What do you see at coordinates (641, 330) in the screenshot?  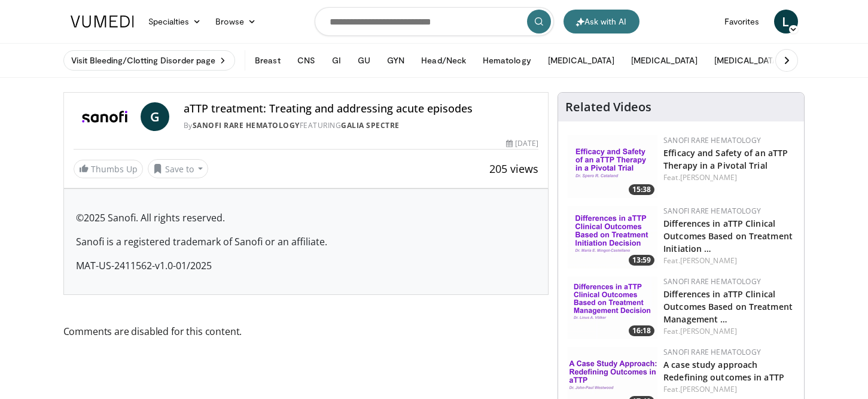 I see `span: 16:18` at bounding box center [641, 330].